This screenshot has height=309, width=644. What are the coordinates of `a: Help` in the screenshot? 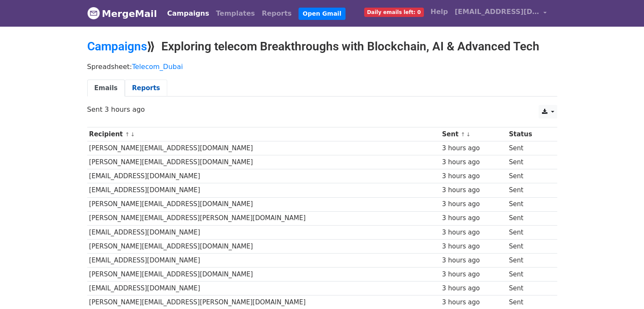 It's located at (439, 12).